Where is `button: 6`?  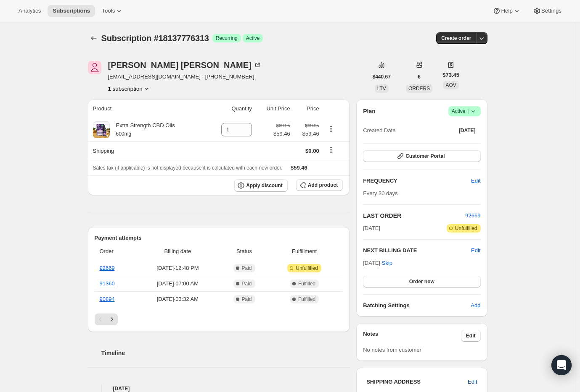
button: 6 is located at coordinates (419, 77).